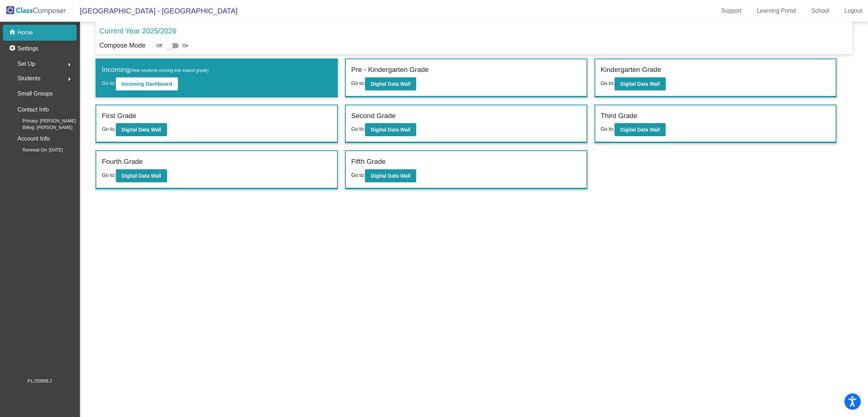 This screenshot has width=868, height=417. I want to click on span: Students, so click(29, 79).